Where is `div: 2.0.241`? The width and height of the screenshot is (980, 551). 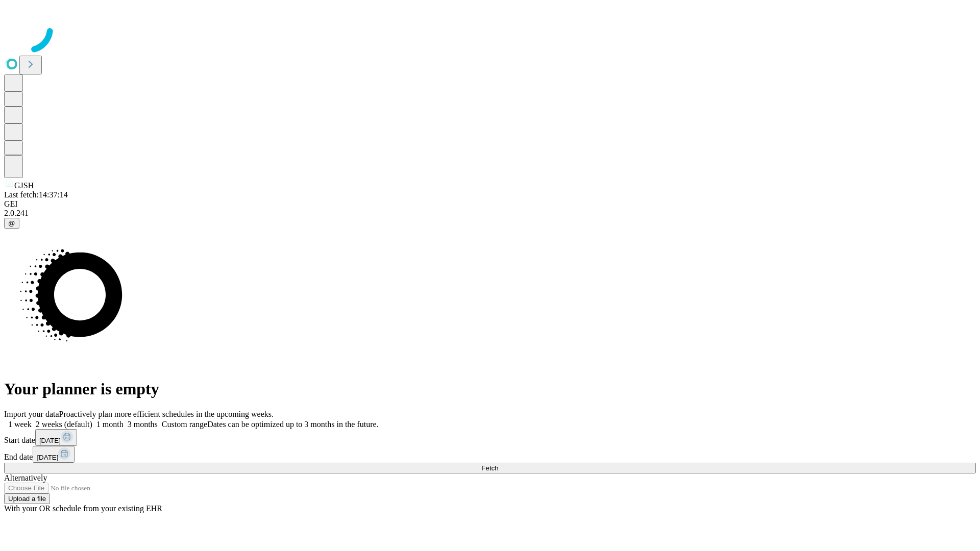
div: 2.0.241 is located at coordinates (490, 213).